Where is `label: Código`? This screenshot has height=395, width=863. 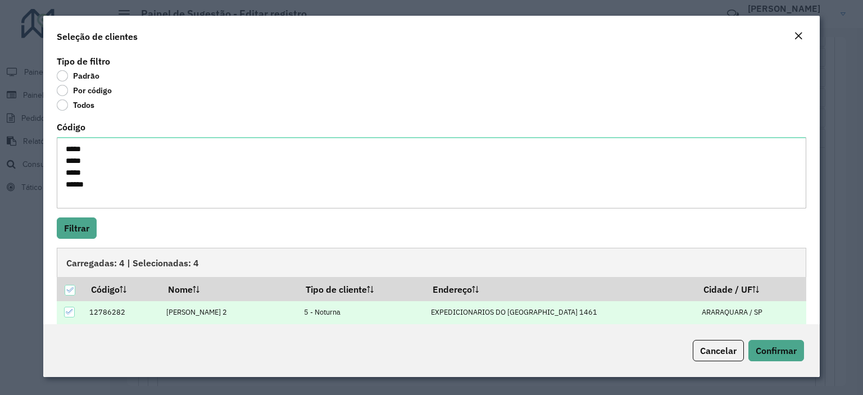
label: Código is located at coordinates (71, 127).